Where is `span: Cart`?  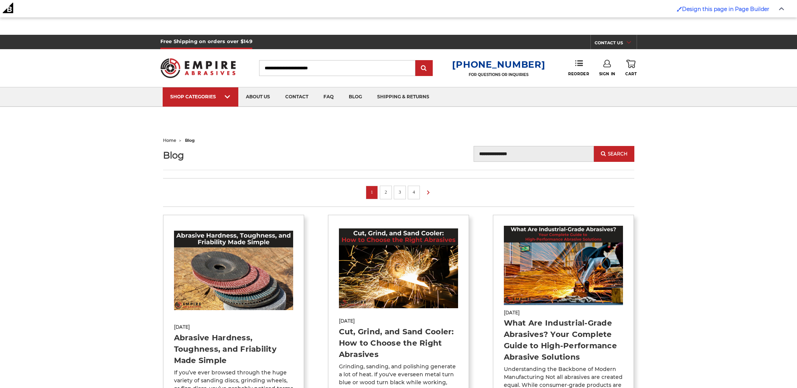
span: Cart is located at coordinates (631, 74).